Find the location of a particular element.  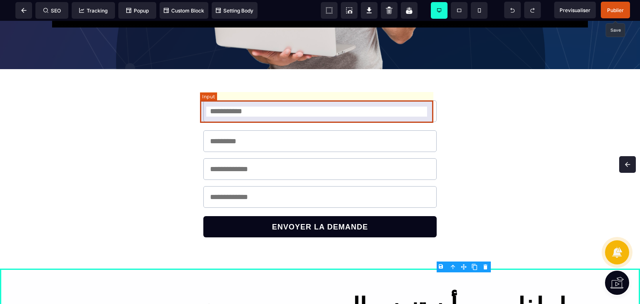

span: SEO is located at coordinates (52, 10).